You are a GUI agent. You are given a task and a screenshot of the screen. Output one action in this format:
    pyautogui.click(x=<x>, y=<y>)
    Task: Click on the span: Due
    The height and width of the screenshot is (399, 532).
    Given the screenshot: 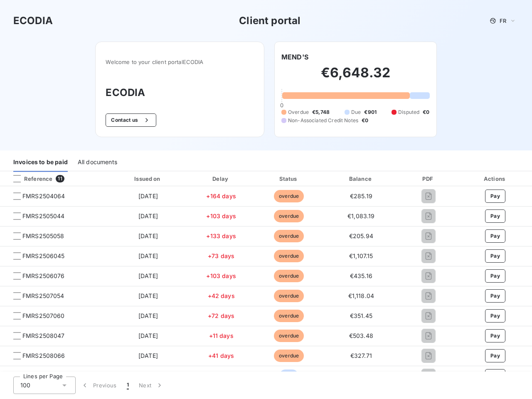 What is the action you would take?
    pyautogui.click(x=356, y=112)
    